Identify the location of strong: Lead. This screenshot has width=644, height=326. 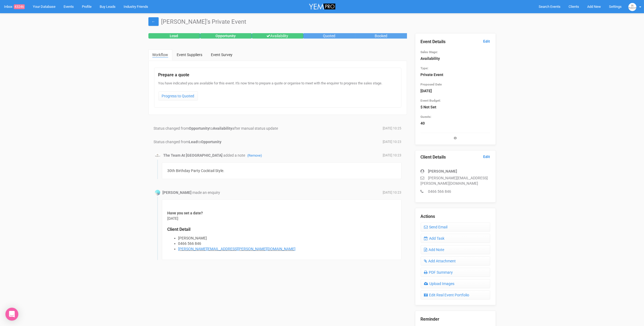
(193, 142).